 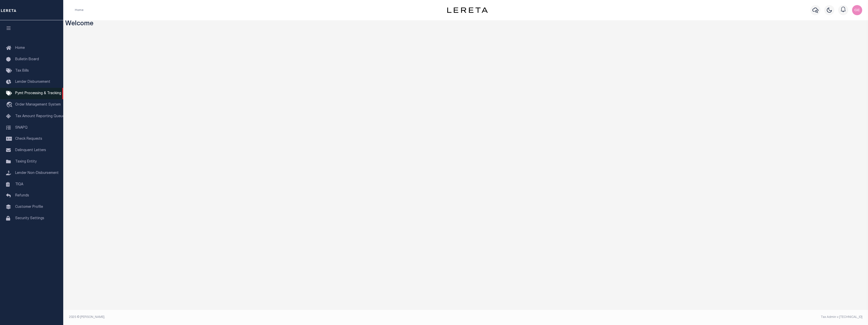 What do you see at coordinates (467, 10) in the screenshot?
I see `img: logo-dark.svg` at bounding box center [467, 10].